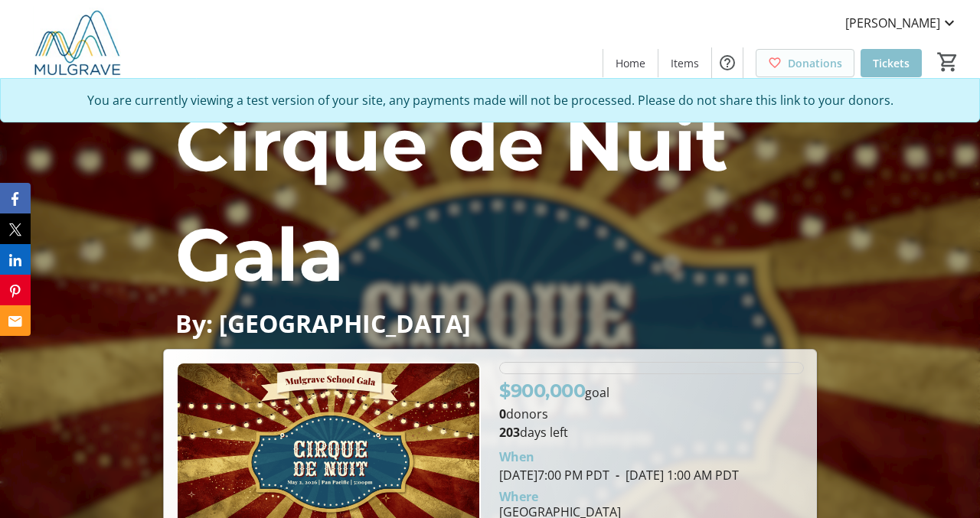 This screenshot has height=518, width=980. I want to click on span: Tickets, so click(891, 63).